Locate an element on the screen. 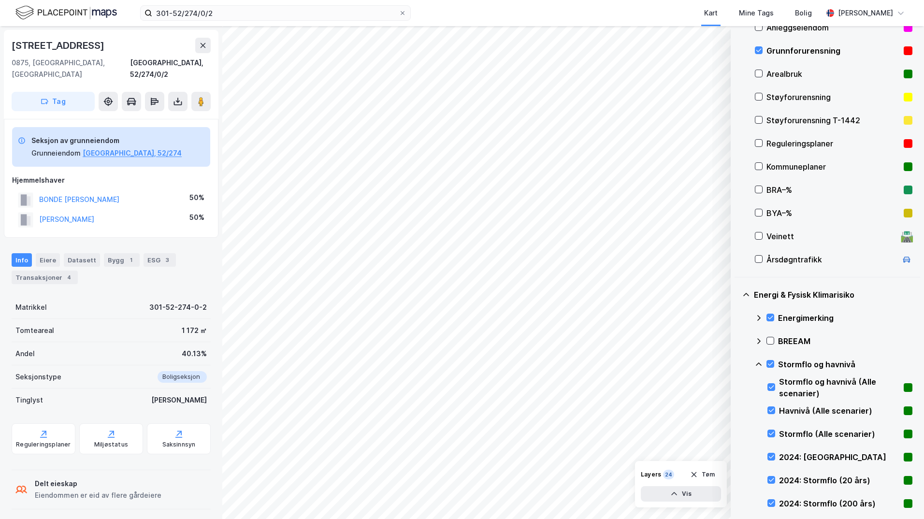 This screenshot has width=924, height=519. div: Delt eieskap is located at coordinates (98, 484).